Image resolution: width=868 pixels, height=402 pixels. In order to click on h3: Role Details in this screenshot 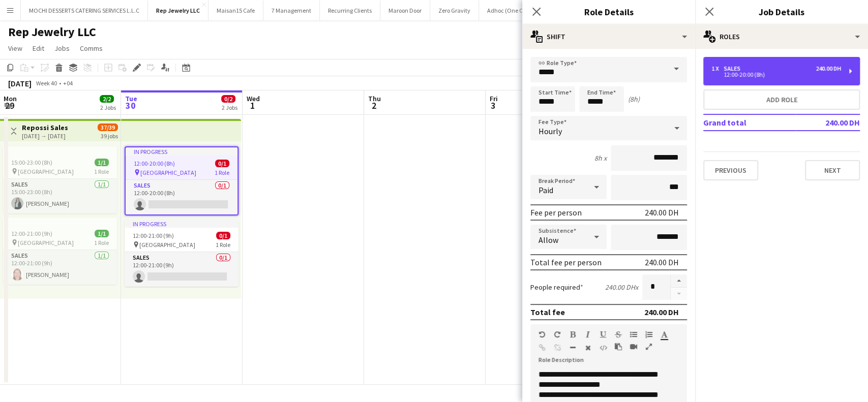, I will do `click(609, 12)`.